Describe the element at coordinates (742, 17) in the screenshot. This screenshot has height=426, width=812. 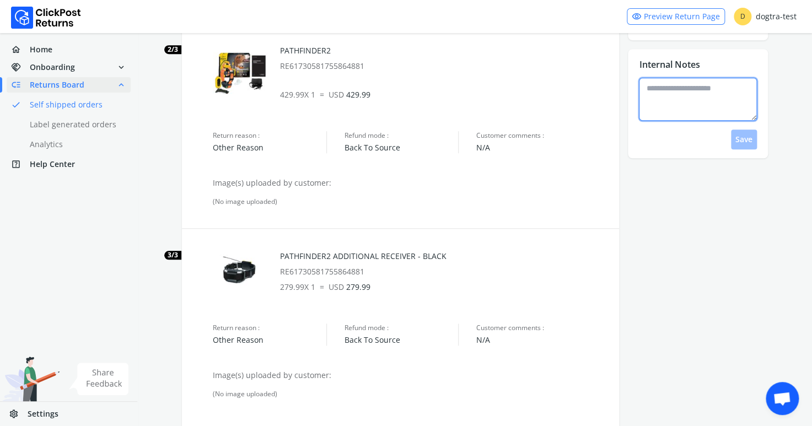
I see `span: D` at that location.